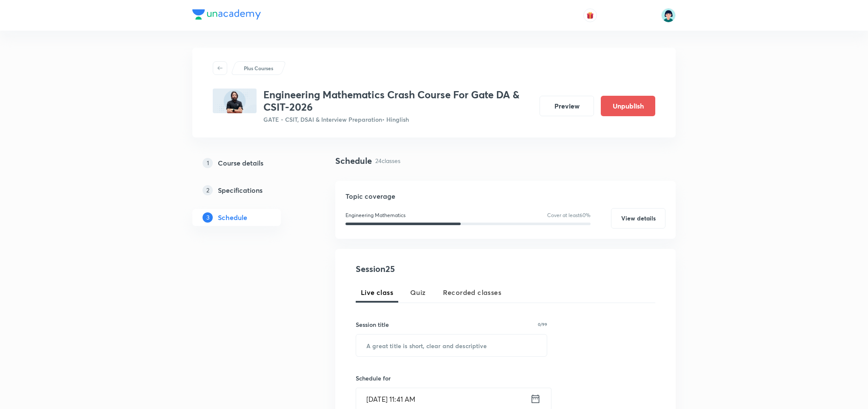 The height and width of the screenshot is (409, 868). Describe the element at coordinates (451, 345) in the screenshot. I see `input: A great title is short, clear and descriptive` at that location.